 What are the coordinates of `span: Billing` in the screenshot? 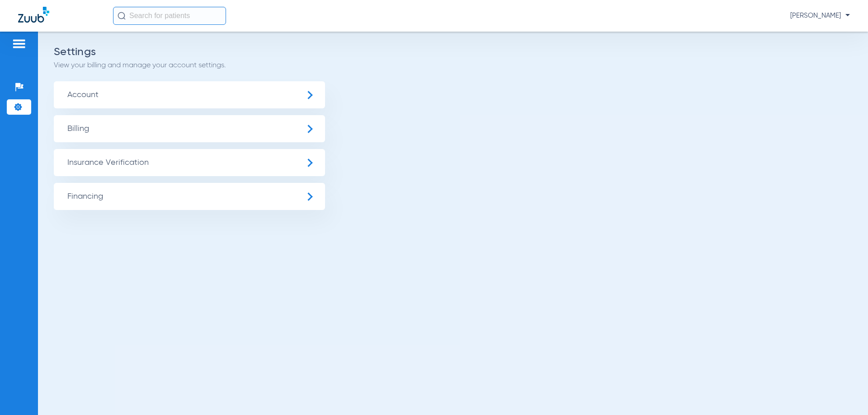 It's located at (190, 129).